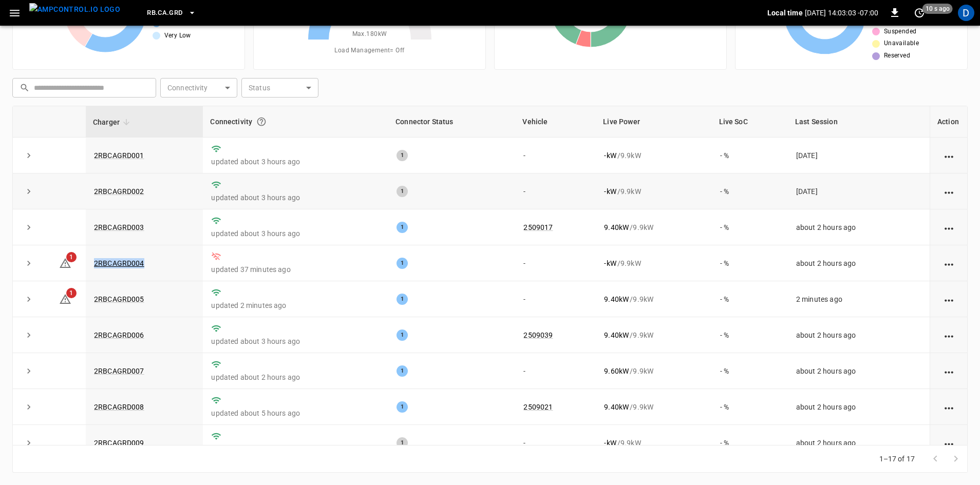 Image resolution: width=980 pixels, height=485 pixels. I want to click on a: 2RBCAGRD005, so click(119, 300).